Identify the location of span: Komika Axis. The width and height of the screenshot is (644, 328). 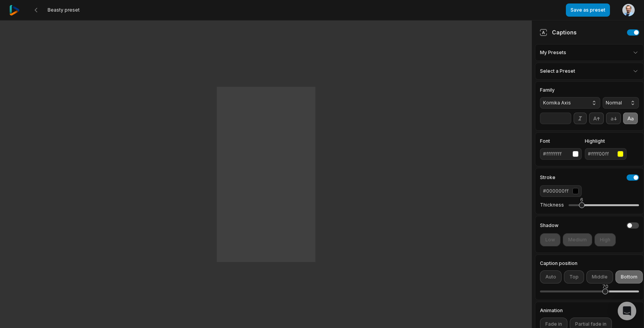
(564, 103).